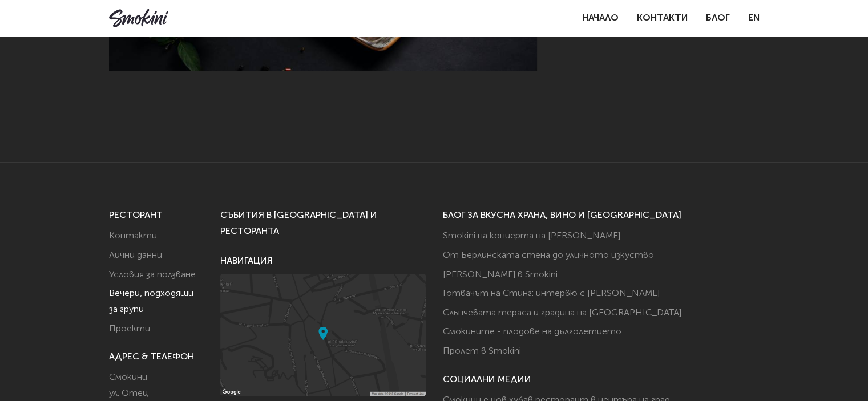  I want to click on a: Проекти, so click(130, 329).